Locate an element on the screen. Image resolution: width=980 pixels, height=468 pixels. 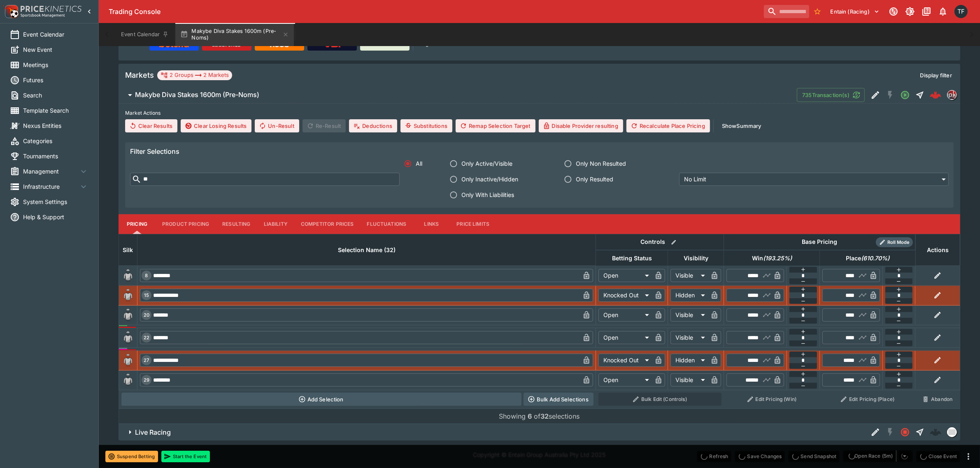
button: Edit Pricing (Place) is located at coordinates (868, 400).